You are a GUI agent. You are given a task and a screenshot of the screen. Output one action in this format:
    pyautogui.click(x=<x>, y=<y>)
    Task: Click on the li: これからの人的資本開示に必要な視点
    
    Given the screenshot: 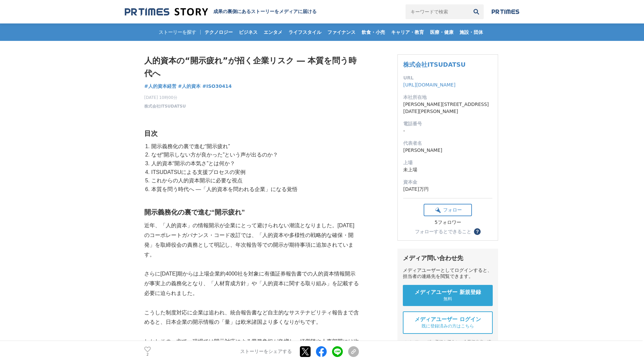 What is the action you would take?
    pyautogui.click(x=254, y=181)
    